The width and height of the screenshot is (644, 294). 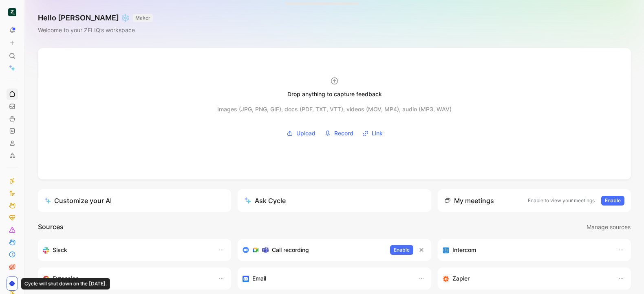 I want to click on button: Link, so click(x=372, y=134).